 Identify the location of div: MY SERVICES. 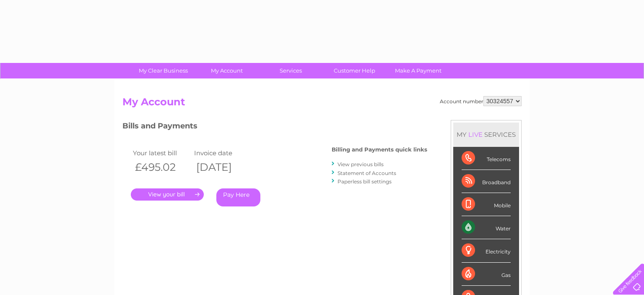
(486, 134).